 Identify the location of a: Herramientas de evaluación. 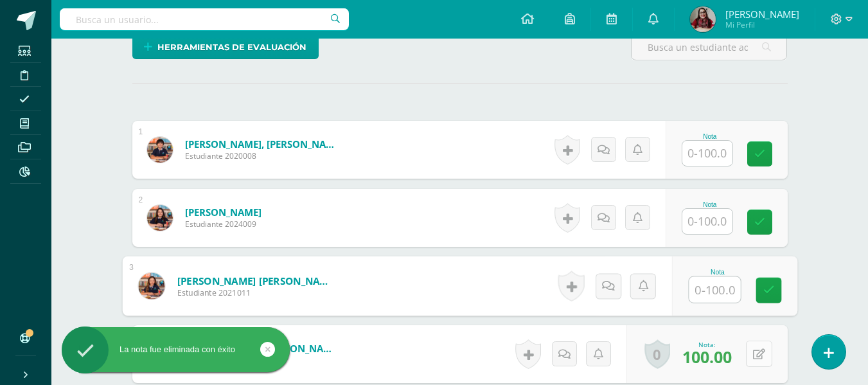
(226, 46).